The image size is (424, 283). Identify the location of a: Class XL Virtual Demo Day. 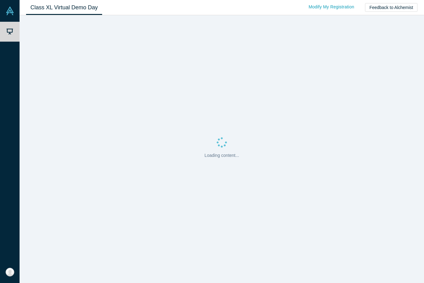
(64, 7).